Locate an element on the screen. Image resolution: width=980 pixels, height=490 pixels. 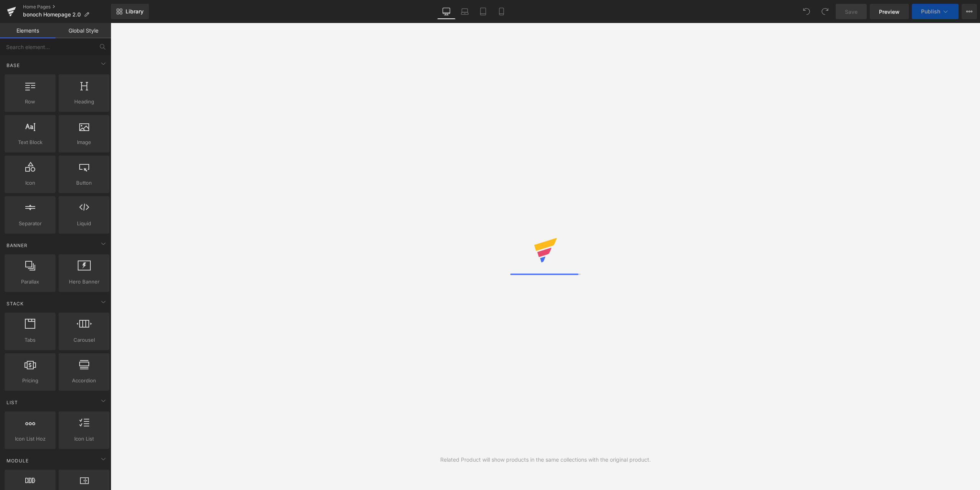
span: Preview is located at coordinates (889, 12).